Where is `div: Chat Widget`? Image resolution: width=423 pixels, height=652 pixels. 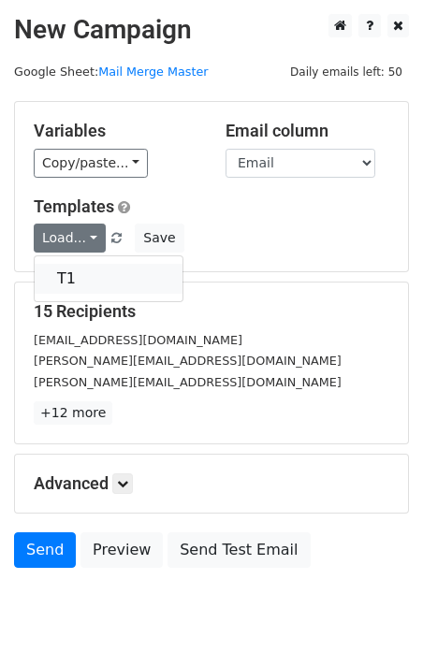
div: Chat Widget is located at coordinates (376, 607).